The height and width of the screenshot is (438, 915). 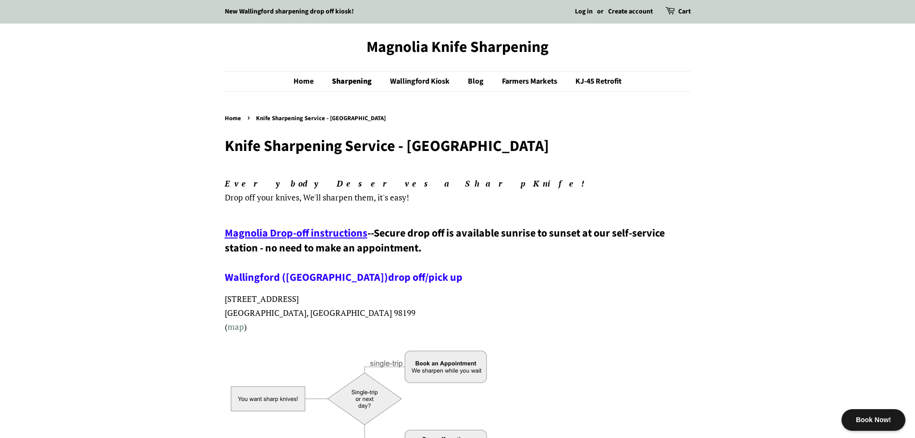 What do you see at coordinates (458, 119) in the screenshot?
I see `nav: breadcrumbs` at bounding box center [458, 119].